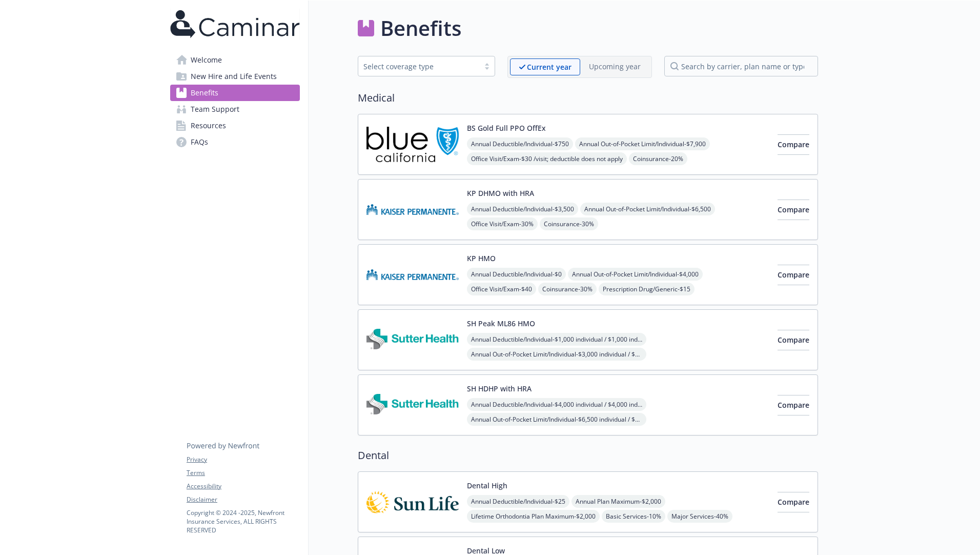 This screenshot has height=555, width=980. Describe the element at coordinates (503, 224) in the screenshot. I see `span: Office Visit/Exam - 30%` at that location.